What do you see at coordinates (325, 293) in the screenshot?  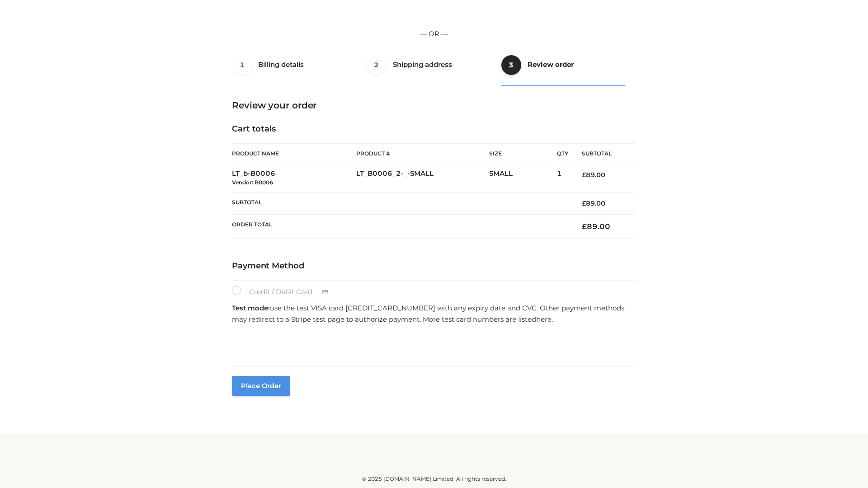 I see `img: Credit / Debit Card` at bounding box center [325, 293].